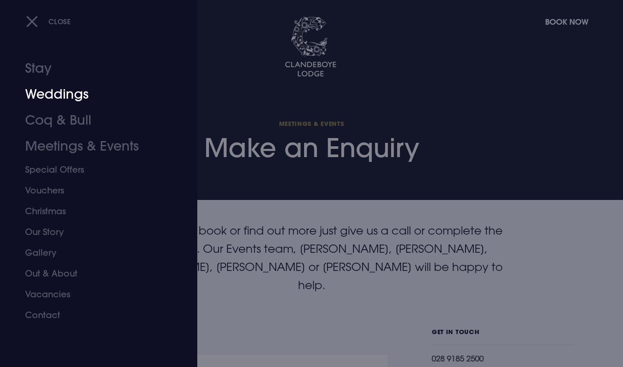  I want to click on a: Coq & Bull, so click(93, 120).